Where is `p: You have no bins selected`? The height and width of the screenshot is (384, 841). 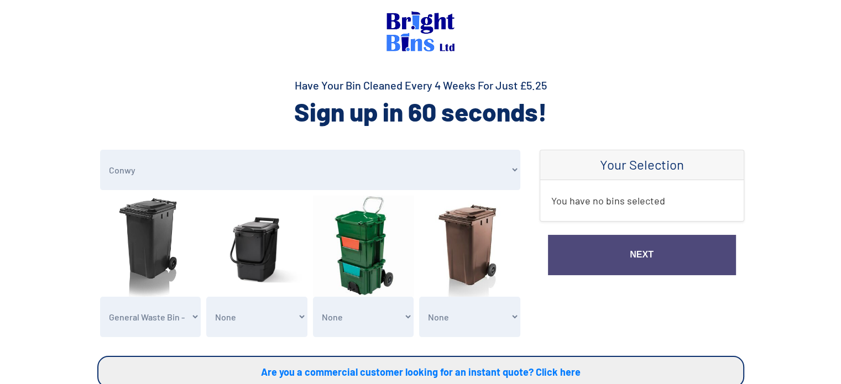
p: You have no bins selected is located at coordinates (642, 201).